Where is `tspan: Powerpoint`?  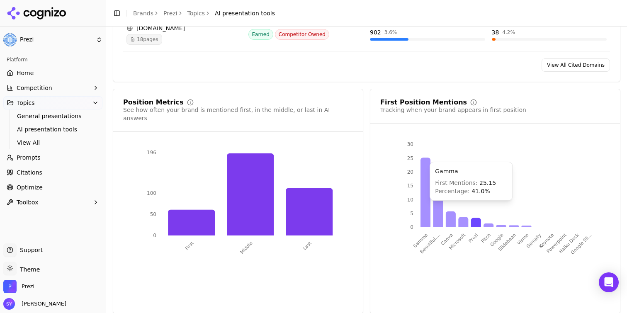 tspan: Powerpoint is located at coordinates (557, 243).